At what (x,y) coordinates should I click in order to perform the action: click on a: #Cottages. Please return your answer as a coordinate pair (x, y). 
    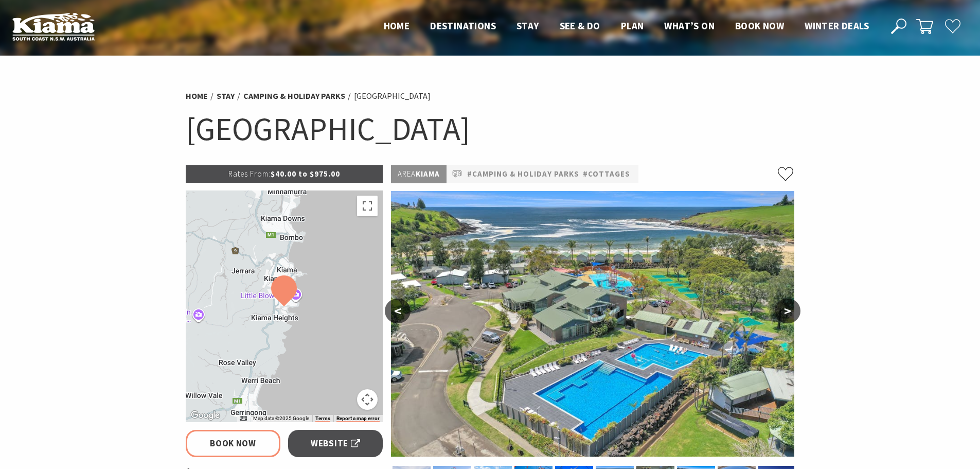
    Looking at the image, I should click on (607, 174).